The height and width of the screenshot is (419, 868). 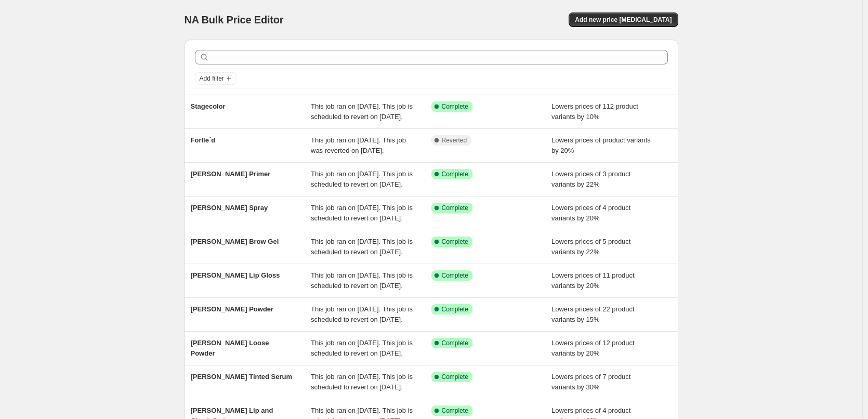 I want to click on span: Lowers prices of 7 product variants by 30%, so click(x=590, y=381).